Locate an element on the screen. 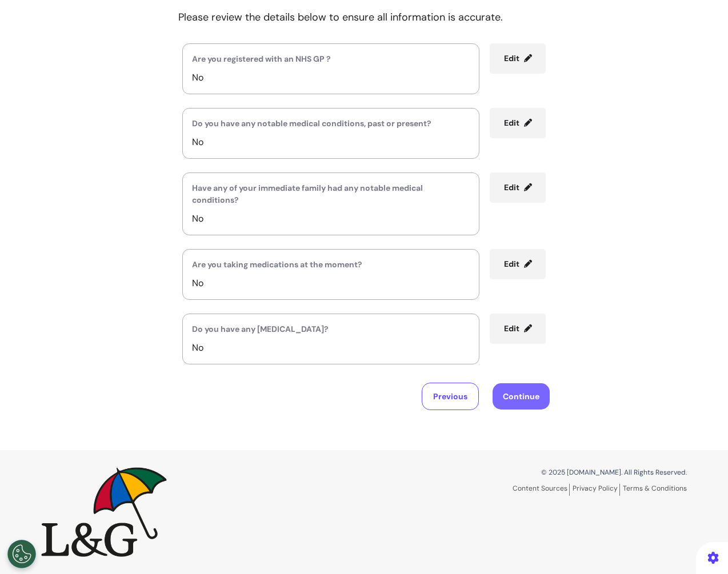 This screenshot has height=574, width=728. p: Please review the details below to ensure all information is accurate. is located at coordinates (364, 17).